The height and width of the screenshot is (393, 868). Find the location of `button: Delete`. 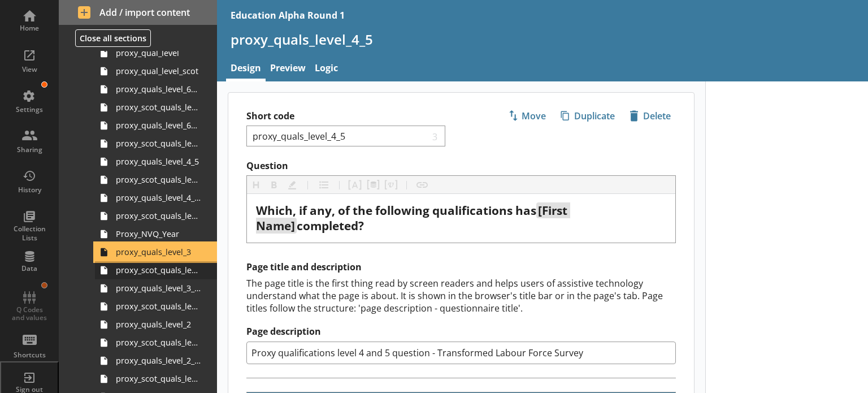

button: Delete is located at coordinates (650, 116).